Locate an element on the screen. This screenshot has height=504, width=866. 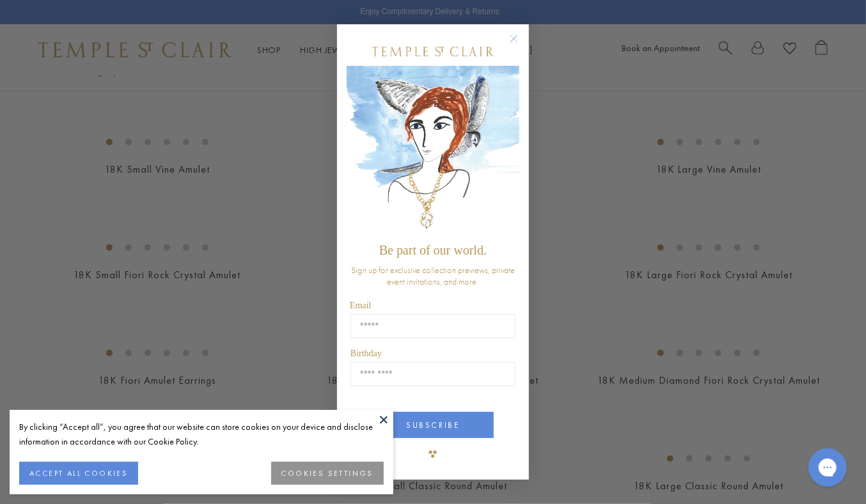
button: ACCEPT ALL COOKIES is located at coordinates (78, 473).